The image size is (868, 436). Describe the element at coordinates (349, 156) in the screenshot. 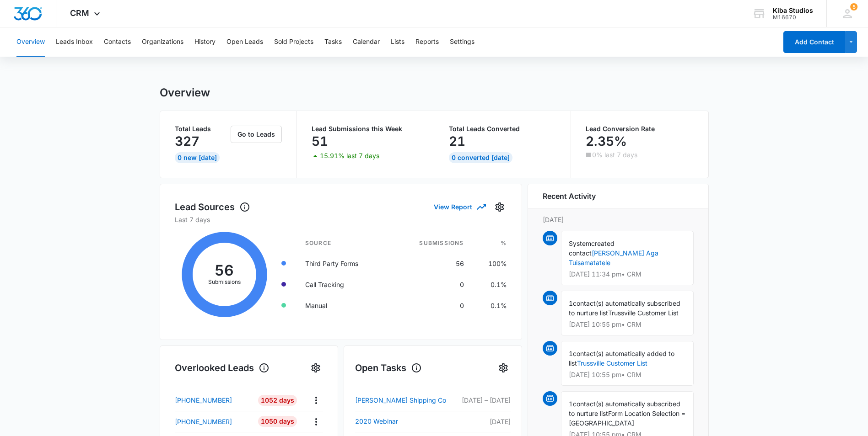

I see `p: 15.91% last 7 days` at that location.